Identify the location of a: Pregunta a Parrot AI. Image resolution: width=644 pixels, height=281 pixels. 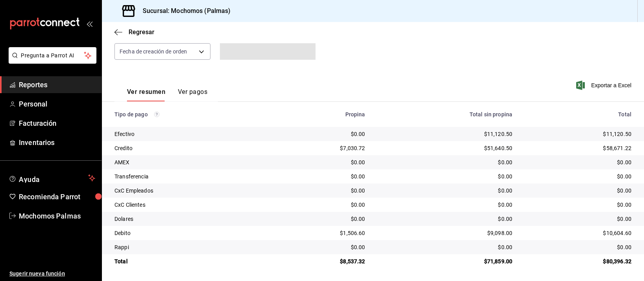
(51, 61).